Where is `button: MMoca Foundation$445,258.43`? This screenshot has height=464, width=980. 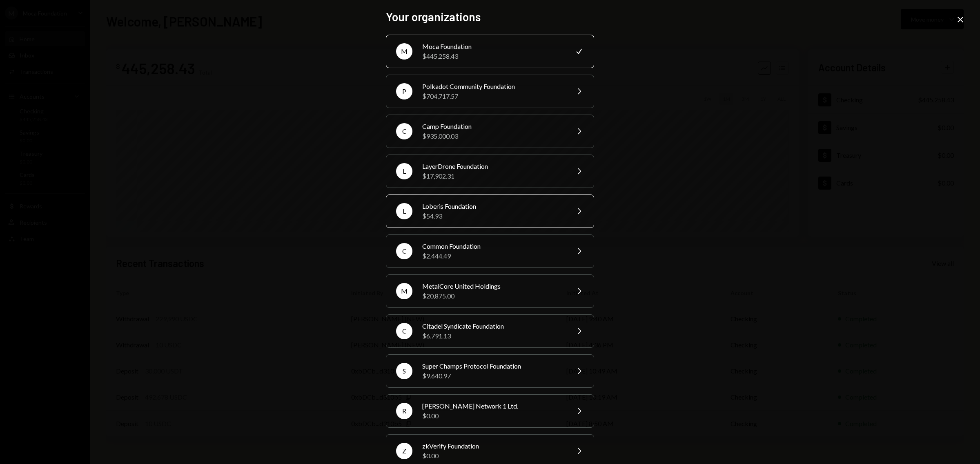
button: MMoca Foundation$445,258.43 is located at coordinates (490, 51).